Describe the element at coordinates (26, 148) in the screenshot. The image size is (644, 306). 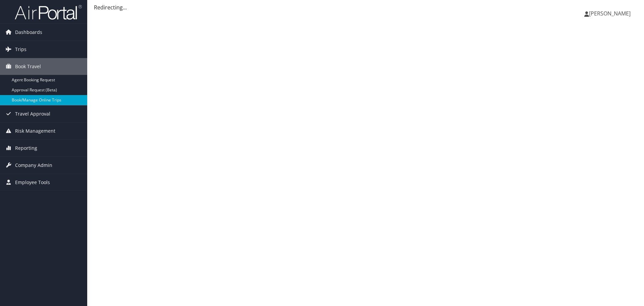
I see `span: Reporting` at that location.